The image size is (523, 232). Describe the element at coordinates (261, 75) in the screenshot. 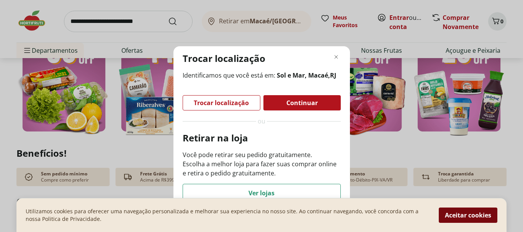

I see `span: Identificamos que você está em:` at that location.